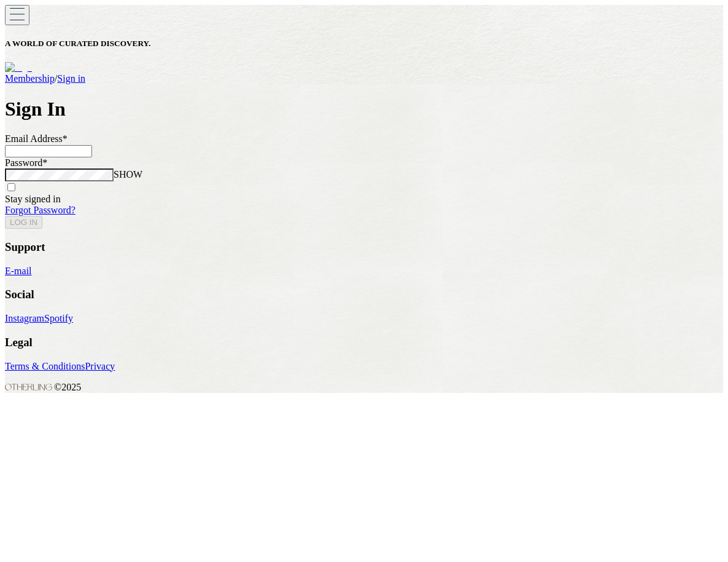 The height and width of the screenshot is (562, 728). Describe the element at coordinates (127, 174) in the screenshot. I see `span: SHOW` at that location.